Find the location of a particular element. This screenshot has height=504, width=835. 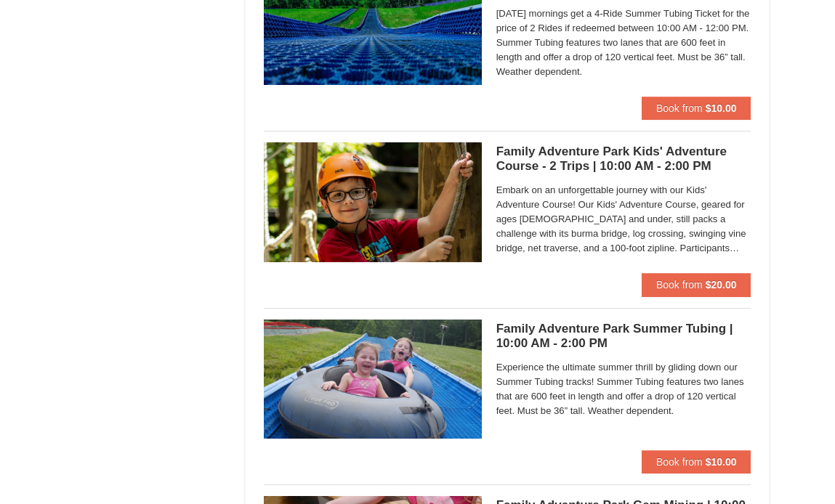

strong: $20.00 is located at coordinates (721, 285).